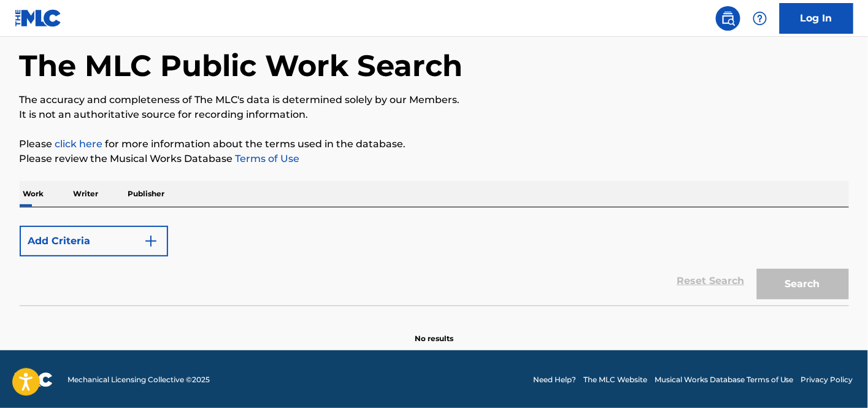 The image size is (868, 408). I want to click on a: Musical Works Database Terms of Use, so click(723, 380).